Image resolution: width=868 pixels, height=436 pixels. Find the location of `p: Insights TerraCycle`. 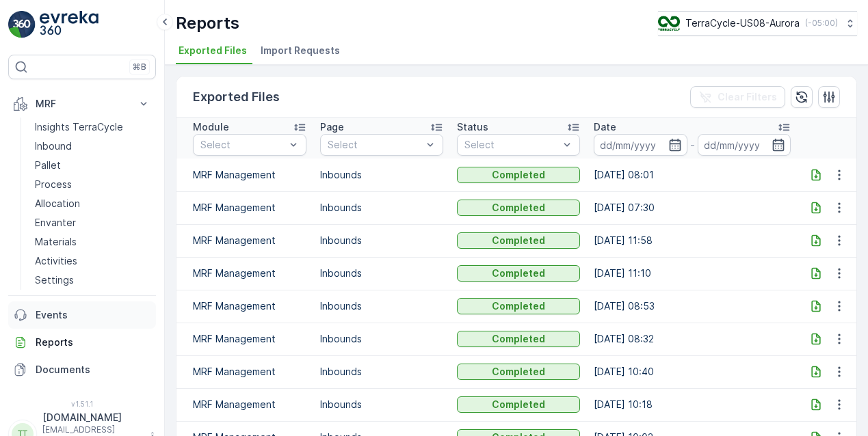

p: Insights TerraCycle is located at coordinates (79, 127).